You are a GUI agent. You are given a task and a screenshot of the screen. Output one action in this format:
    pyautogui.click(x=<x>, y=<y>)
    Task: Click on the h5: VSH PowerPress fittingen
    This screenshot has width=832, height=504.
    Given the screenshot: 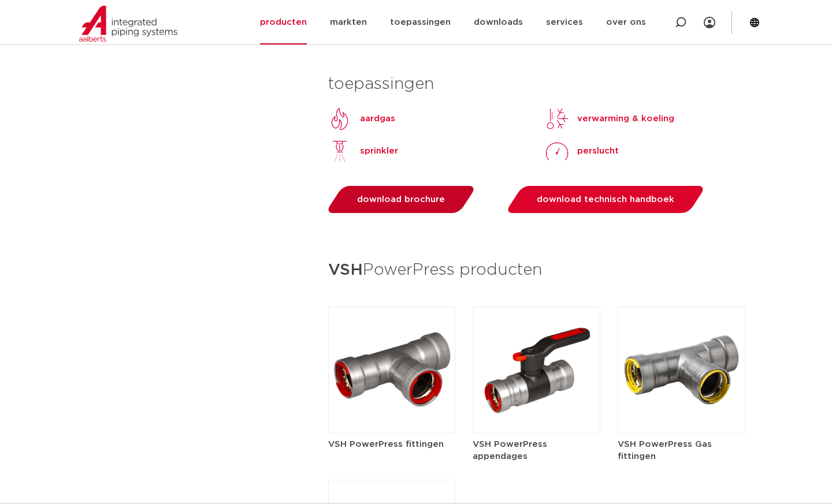 What is the action you would take?
    pyautogui.click(x=392, y=444)
    